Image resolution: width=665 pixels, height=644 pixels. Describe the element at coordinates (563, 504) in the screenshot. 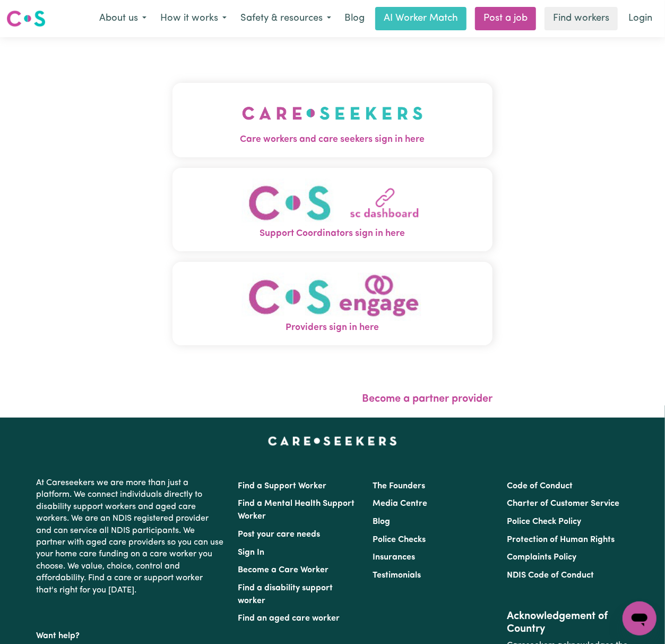

I see `a: Charter of Customer Service` at that location.